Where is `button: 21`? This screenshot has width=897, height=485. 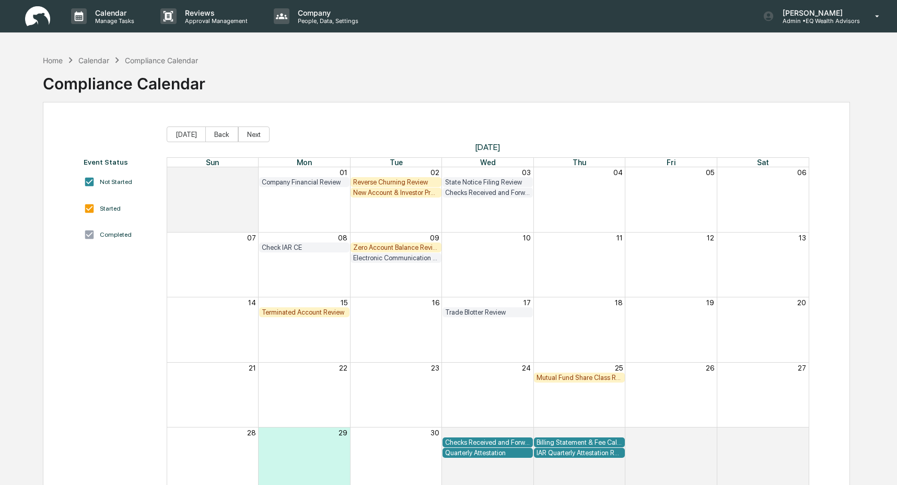 button: 21 is located at coordinates (252, 368).